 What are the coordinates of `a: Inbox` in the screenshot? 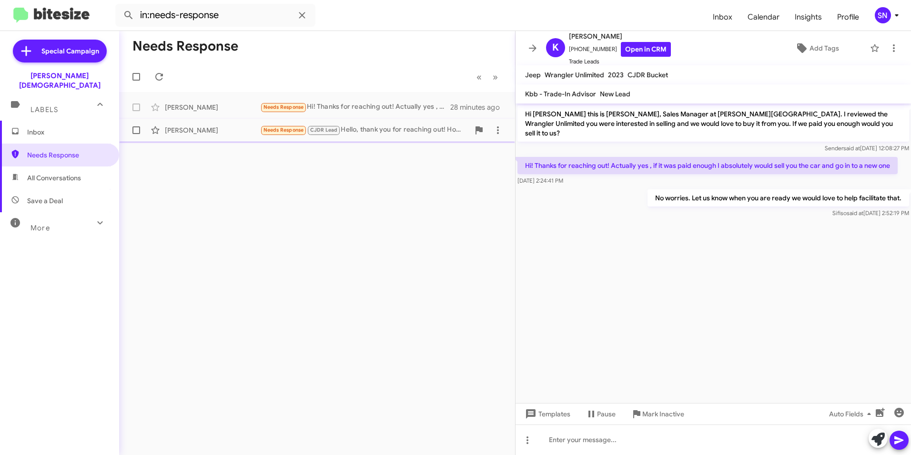 It's located at (723, 17).